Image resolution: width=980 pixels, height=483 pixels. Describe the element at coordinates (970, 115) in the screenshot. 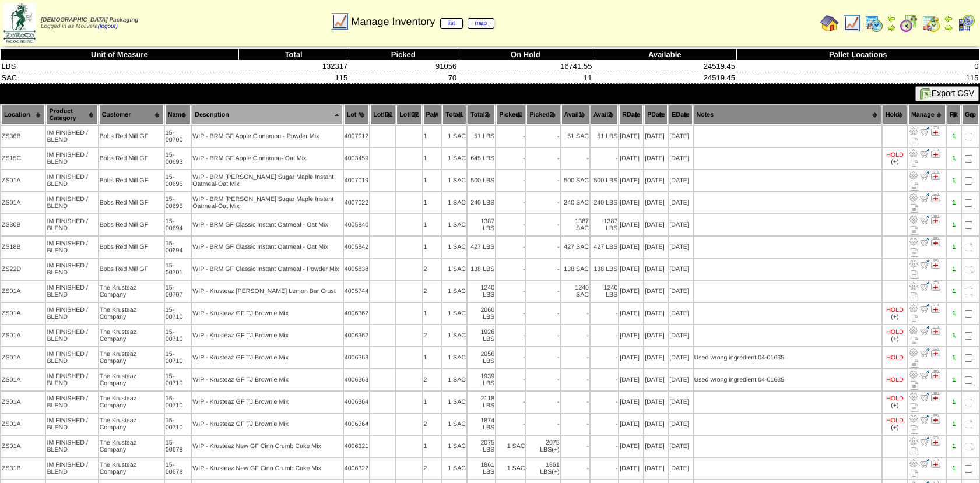

I see `th: Grp` at that location.